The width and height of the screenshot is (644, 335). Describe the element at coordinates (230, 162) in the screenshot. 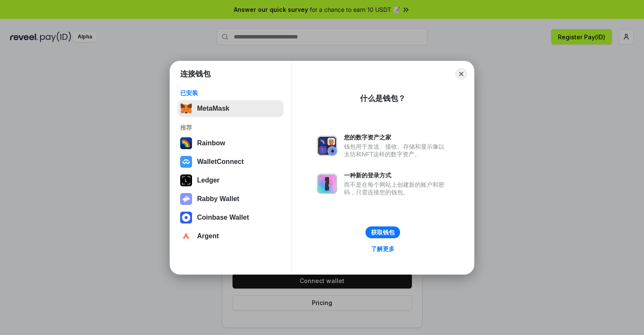

I see `button: WalletConnect` at that location.